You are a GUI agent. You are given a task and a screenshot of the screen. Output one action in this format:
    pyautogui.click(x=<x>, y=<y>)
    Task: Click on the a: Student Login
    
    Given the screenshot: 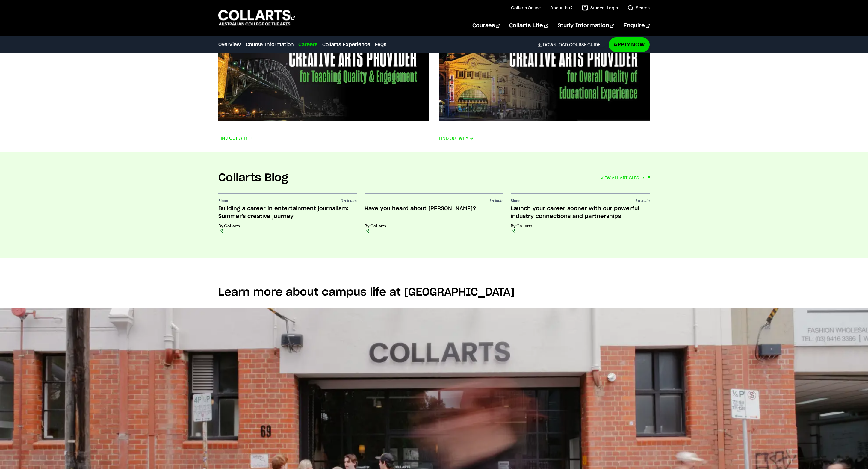 What is the action you would take?
    pyautogui.click(x=600, y=8)
    